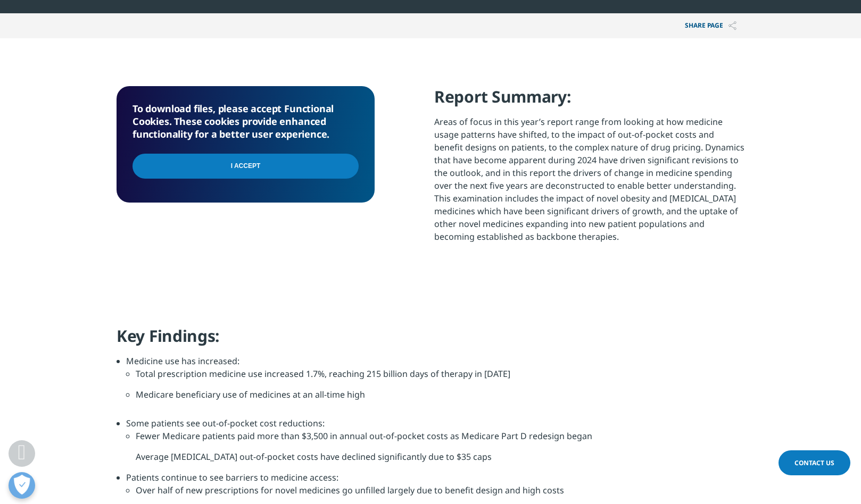 The width and height of the screenshot is (861, 504). What do you see at coordinates (435, 385) in the screenshot?
I see `li: Medicine use has increased:` at bounding box center [435, 385].